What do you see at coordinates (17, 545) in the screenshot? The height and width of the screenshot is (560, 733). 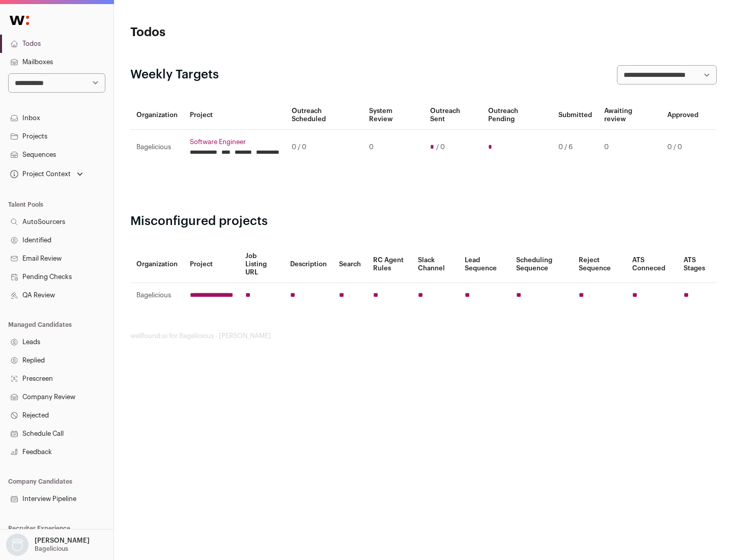 I see `img: nopic.png` at bounding box center [17, 545].